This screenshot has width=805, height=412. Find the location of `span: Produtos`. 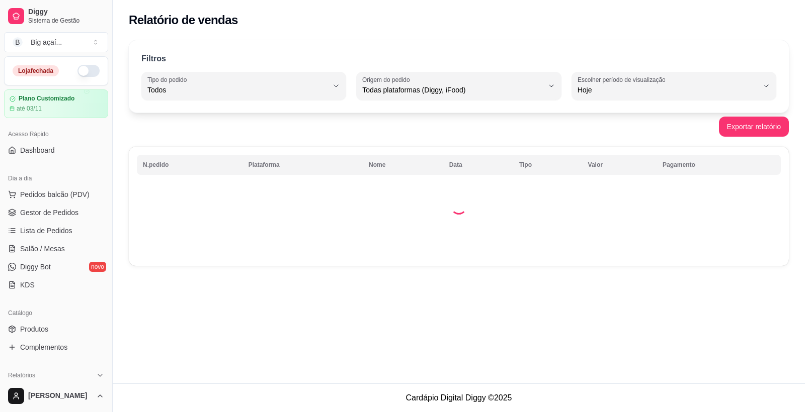

span: Produtos is located at coordinates (34, 329).